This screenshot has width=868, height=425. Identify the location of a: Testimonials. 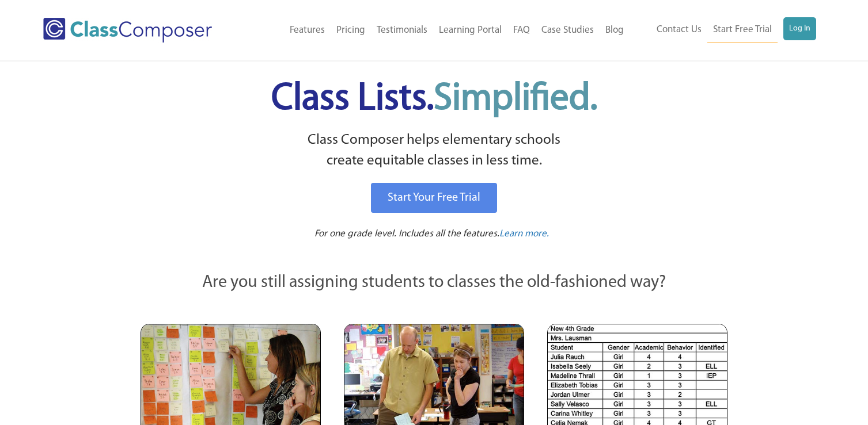
(402, 31).